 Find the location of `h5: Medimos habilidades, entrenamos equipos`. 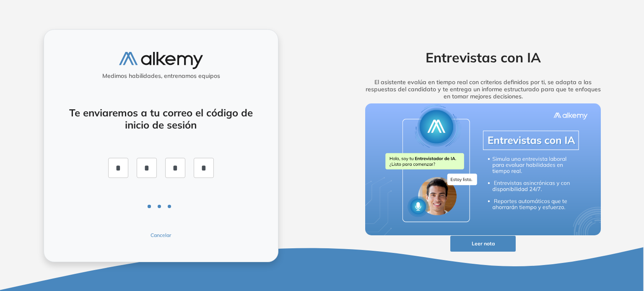

h5: Medimos habilidades, entrenamos equipos is located at coordinates (161, 76).